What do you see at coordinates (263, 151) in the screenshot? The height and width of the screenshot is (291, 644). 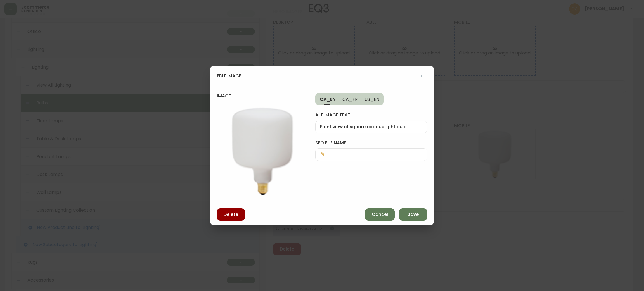 I see `img: ORIGINAL.png` at bounding box center [263, 151].